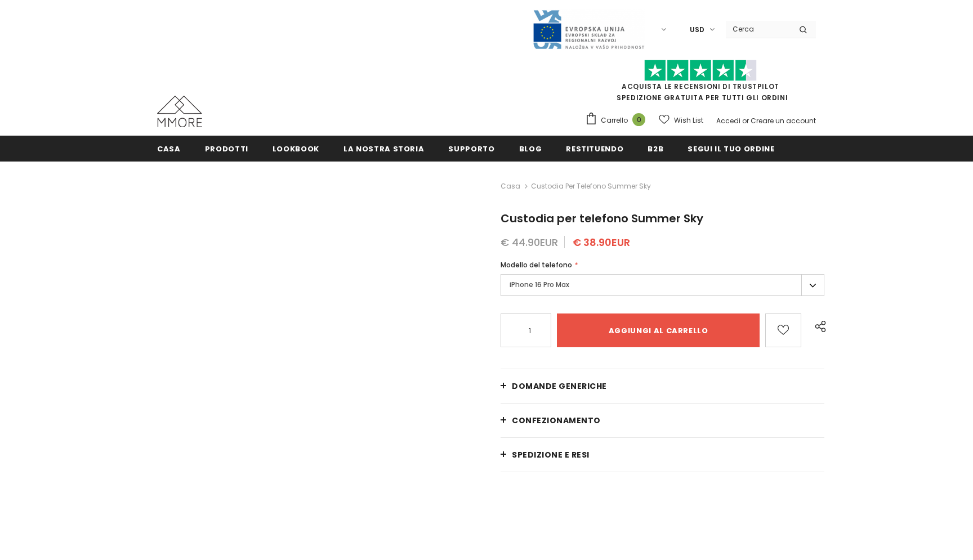 This screenshot has height=560, width=973. I want to click on img: Javni Razpis, so click(589, 29).